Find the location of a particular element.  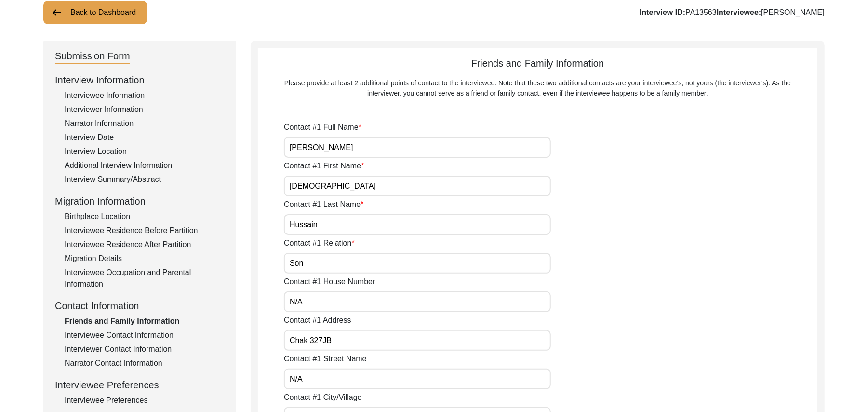

div: Narrator Contact Information is located at coordinates (144, 363).